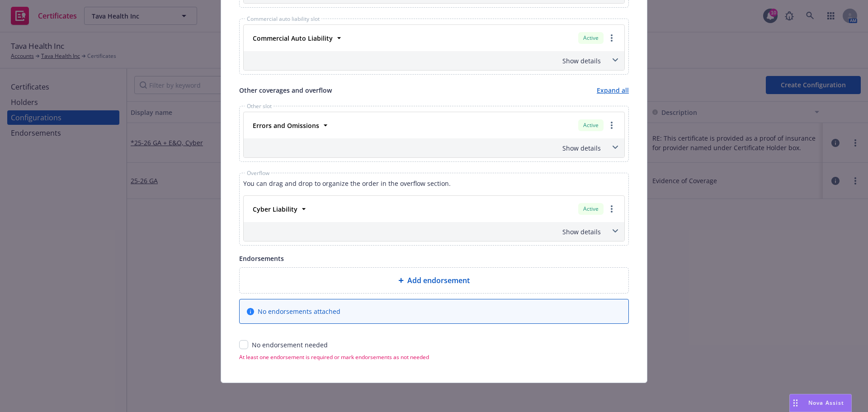 This screenshot has height=412, width=868. I want to click on span: Other slot, so click(259, 107).